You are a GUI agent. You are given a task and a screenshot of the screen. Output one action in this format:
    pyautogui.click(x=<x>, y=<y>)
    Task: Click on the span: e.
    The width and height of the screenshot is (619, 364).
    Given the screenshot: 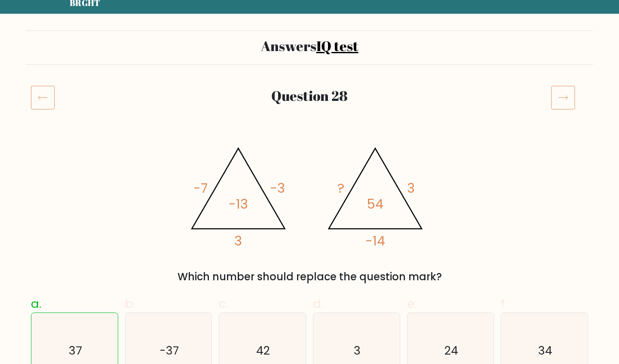 What is the action you would take?
    pyautogui.click(x=412, y=304)
    